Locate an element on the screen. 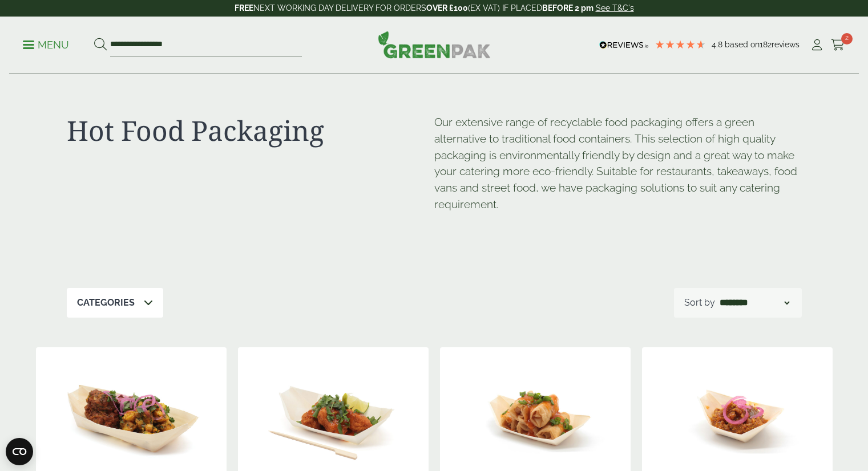 Image resolution: width=868 pixels, height=471 pixels. span: reviews is located at coordinates (785, 44).